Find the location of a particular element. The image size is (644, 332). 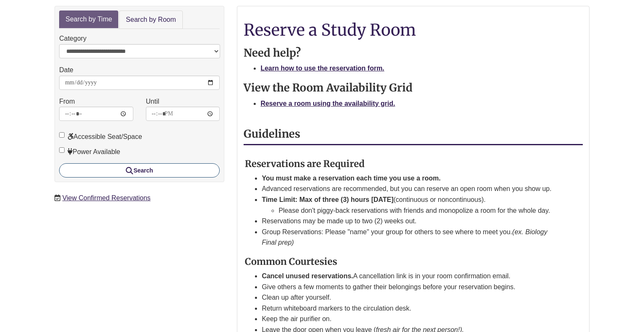

li: Reservations may be made up to two (2) weeks out. is located at coordinates (412, 221).